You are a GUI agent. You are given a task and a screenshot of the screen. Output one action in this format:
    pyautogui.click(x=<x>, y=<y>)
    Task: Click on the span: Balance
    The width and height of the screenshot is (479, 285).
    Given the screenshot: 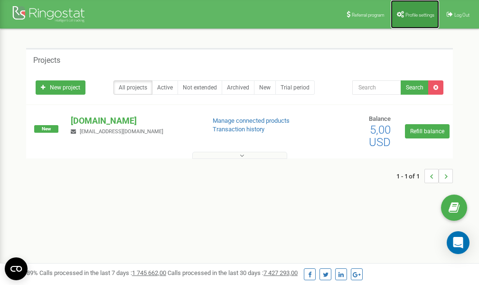 What is the action you would take?
    pyautogui.click(x=380, y=118)
    